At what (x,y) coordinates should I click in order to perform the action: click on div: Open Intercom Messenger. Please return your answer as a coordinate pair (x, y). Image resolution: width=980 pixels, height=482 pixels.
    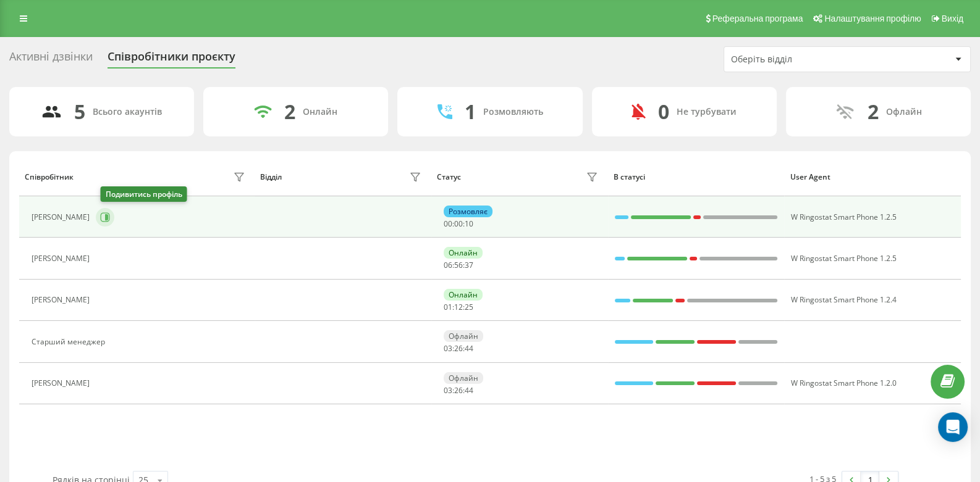
    Looking at the image, I should click on (952, 427).